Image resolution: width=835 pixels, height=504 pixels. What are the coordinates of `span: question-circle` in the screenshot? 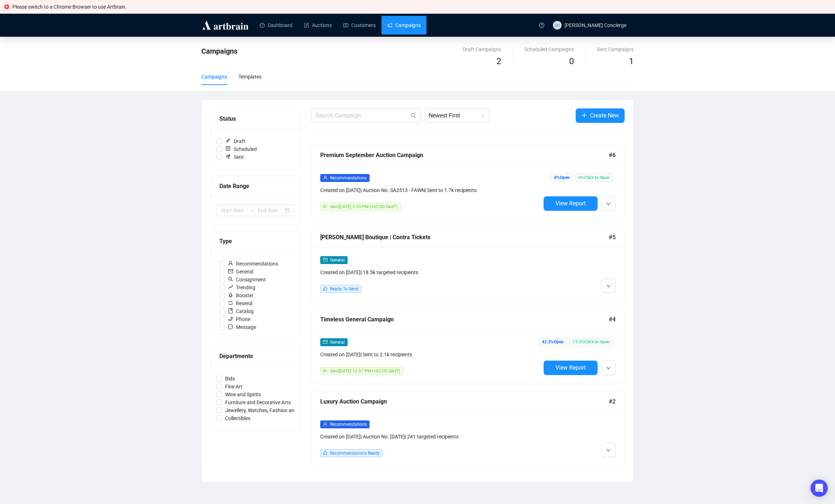 It's located at (542, 25).